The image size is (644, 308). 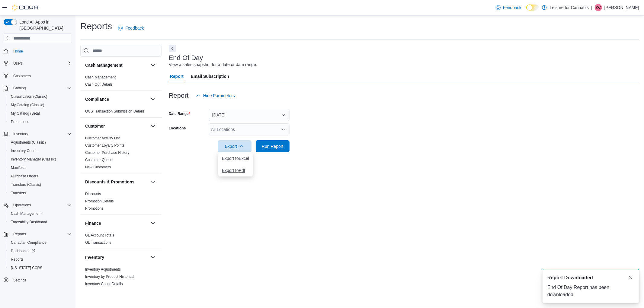 What do you see at coordinates (115, 111) in the screenshot?
I see `a: OCS Transaction Submission Details` at bounding box center [115, 111].